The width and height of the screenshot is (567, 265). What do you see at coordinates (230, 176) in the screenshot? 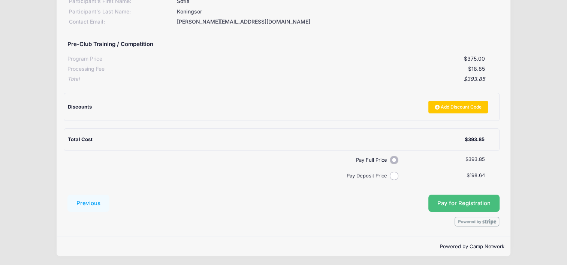
I see `label: Pay Deposit Price` at bounding box center [230, 176].